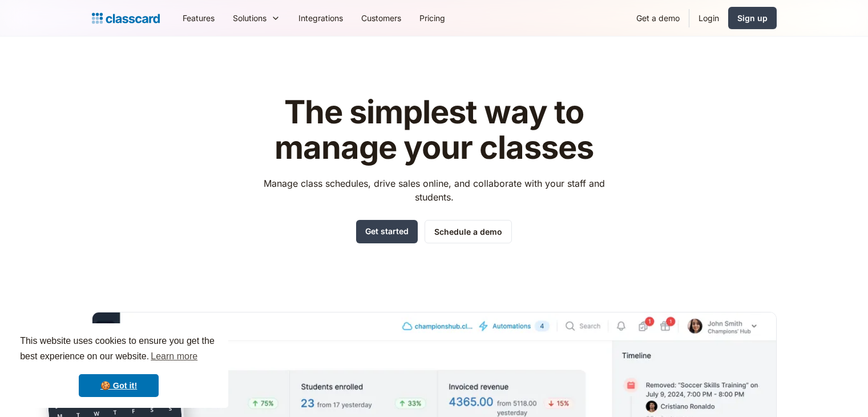 The width and height of the screenshot is (868, 417). What do you see at coordinates (199, 18) in the screenshot?
I see `a: Features` at bounding box center [199, 18].